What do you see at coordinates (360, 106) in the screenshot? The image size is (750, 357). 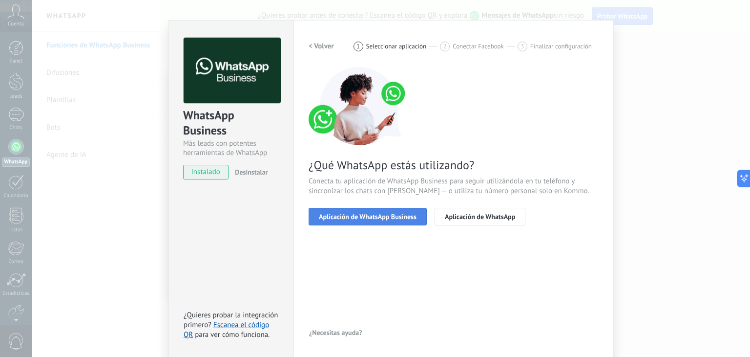 I see `img: connect number` at bounding box center [360, 106].